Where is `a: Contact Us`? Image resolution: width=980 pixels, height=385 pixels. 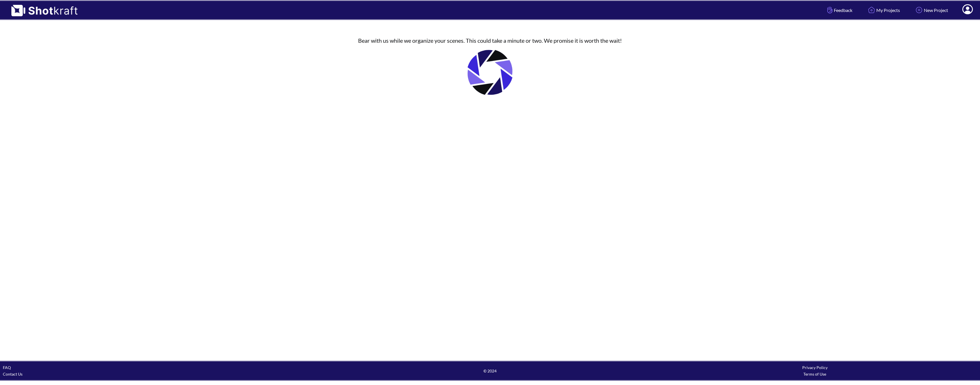
a: Contact Us is located at coordinates (12, 374).